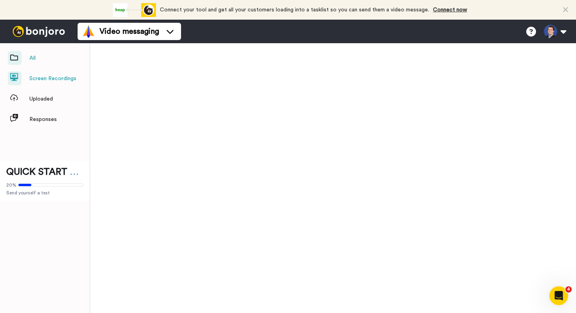 The image size is (576, 313). I want to click on span: Send yourself a test, so click(45, 193).